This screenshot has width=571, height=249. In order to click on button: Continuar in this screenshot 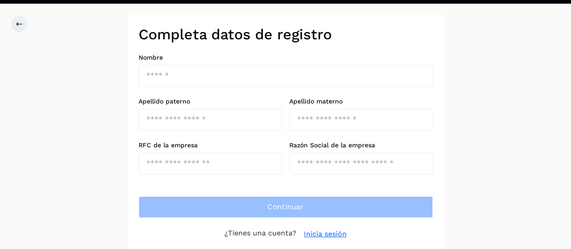, I will do `click(286, 207)`.